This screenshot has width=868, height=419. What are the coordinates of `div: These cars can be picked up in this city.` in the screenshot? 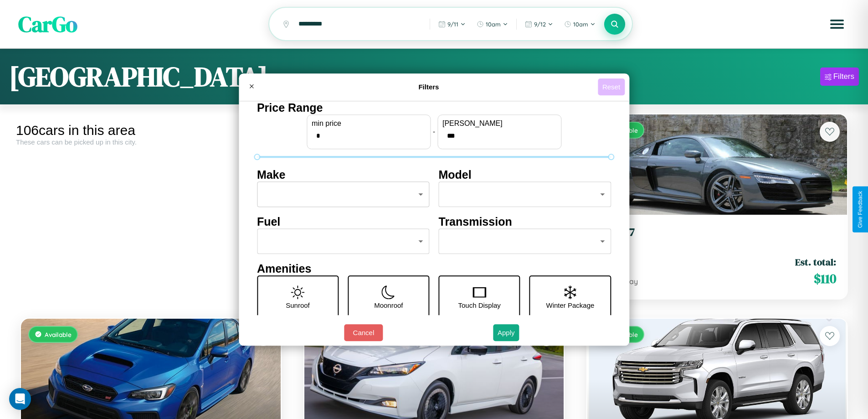 It's located at (151, 142).